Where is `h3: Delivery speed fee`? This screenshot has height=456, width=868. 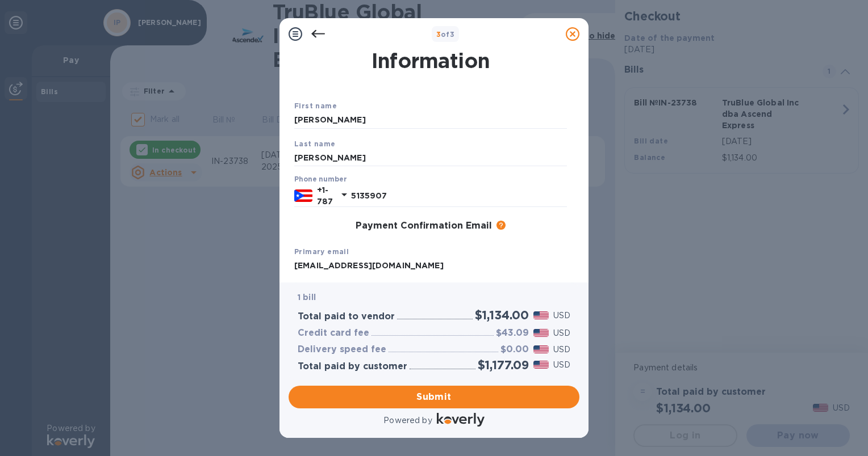
h3: Delivery speed fee is located at coordinates (342, 349).